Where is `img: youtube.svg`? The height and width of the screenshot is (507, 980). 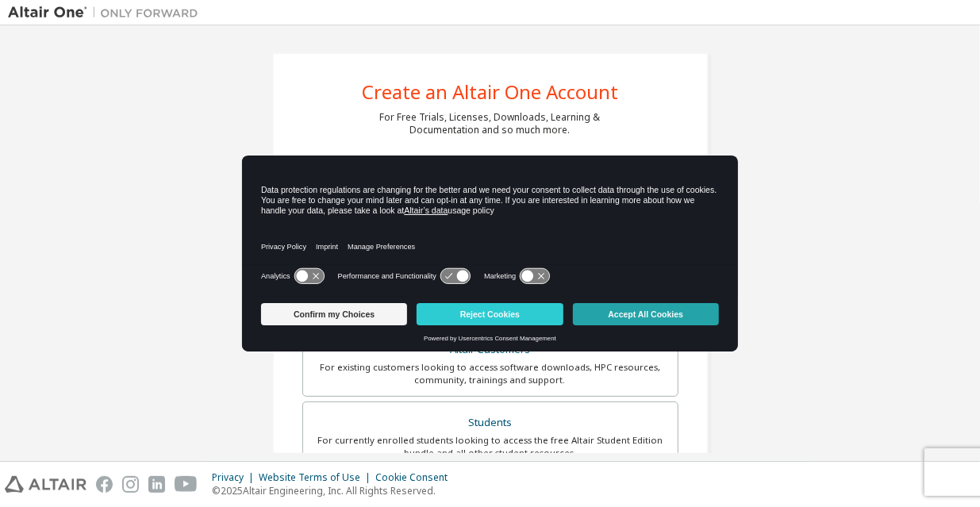
img: youtube.svg is located at coordinates (185, 484).